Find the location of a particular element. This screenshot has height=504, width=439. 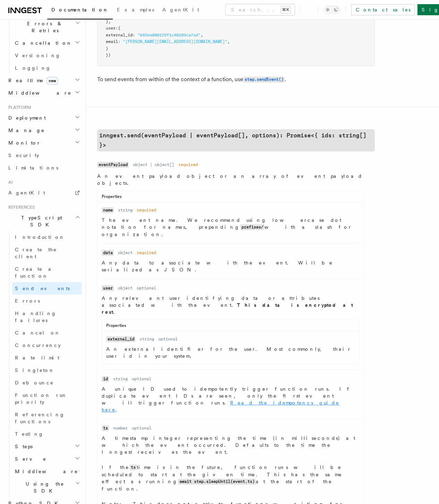

strong: This data is encrypted at rest. is located at coordinates (227, 309).